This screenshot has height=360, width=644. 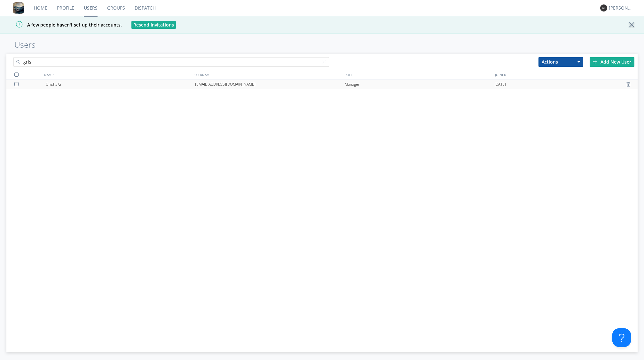 What do you see at coordinates (419, 84) in the screenshot?
I see `div: Manager` at bounding box center [419, 84].